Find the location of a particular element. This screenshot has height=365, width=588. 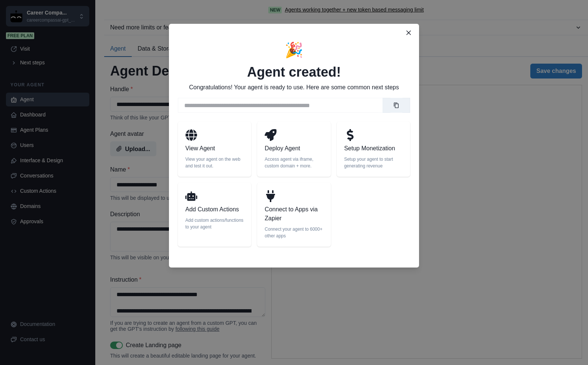

h2: Agent created! is located at coordinates (294, 72).